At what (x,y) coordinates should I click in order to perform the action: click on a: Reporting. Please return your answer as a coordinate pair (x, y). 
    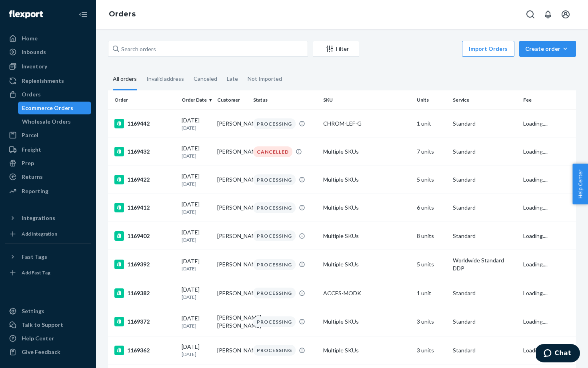
    Looking at the image, I should click on (48, 191).